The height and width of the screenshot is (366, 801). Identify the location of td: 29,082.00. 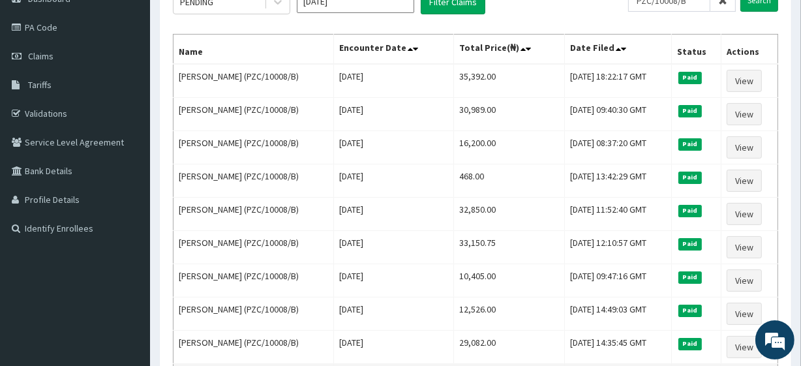
(508, 347).